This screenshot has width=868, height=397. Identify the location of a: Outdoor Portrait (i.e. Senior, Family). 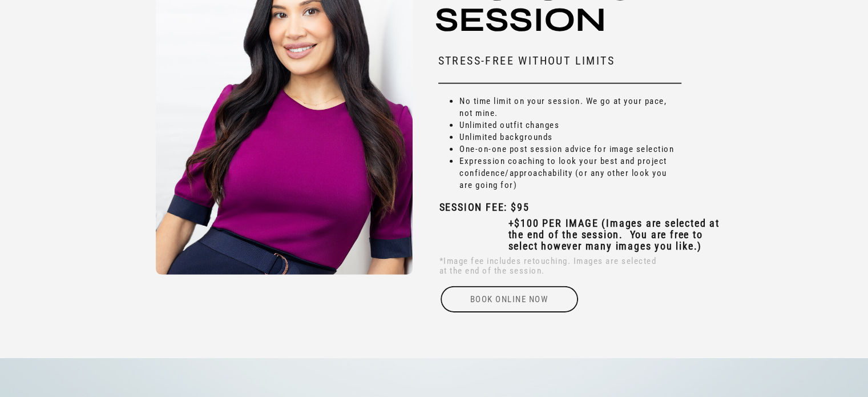
(735, 49).